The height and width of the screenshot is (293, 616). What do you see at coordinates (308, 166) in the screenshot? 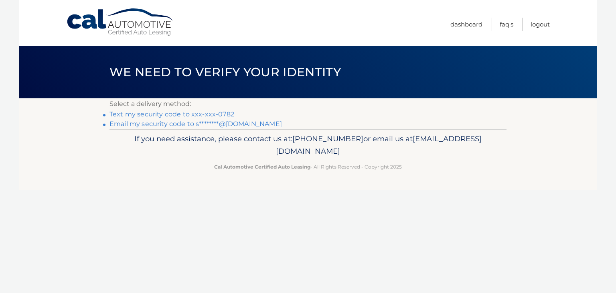
I see `p: - All Rights Reserved - Copyright 2025` at bounding box center [308, 166].